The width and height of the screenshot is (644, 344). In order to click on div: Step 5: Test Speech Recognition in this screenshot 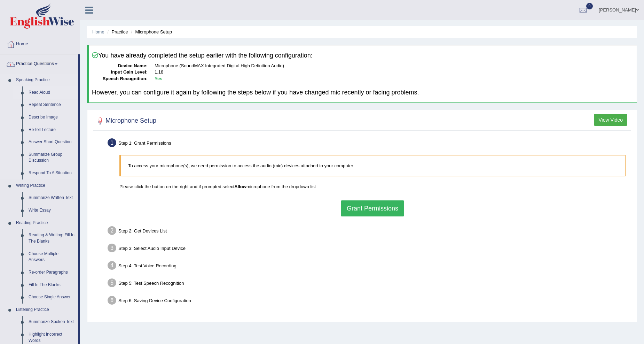, I will do `click(369, 284)`.